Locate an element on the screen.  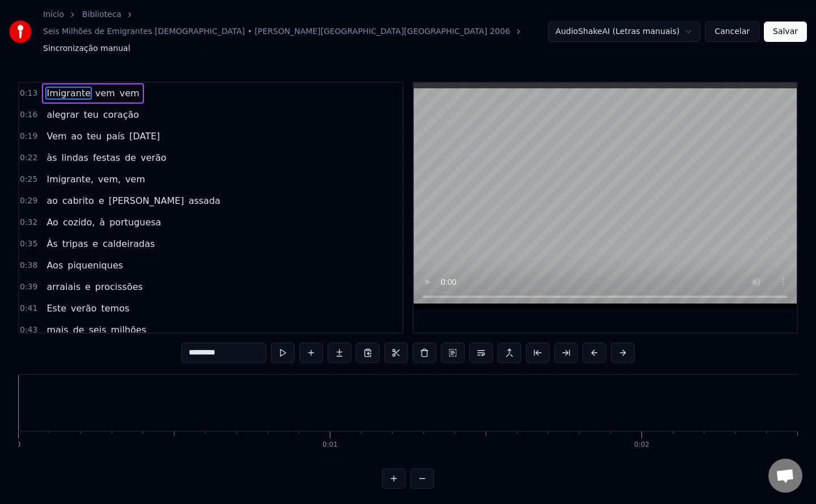
div: Open chat is located at coordinates (785, 475).